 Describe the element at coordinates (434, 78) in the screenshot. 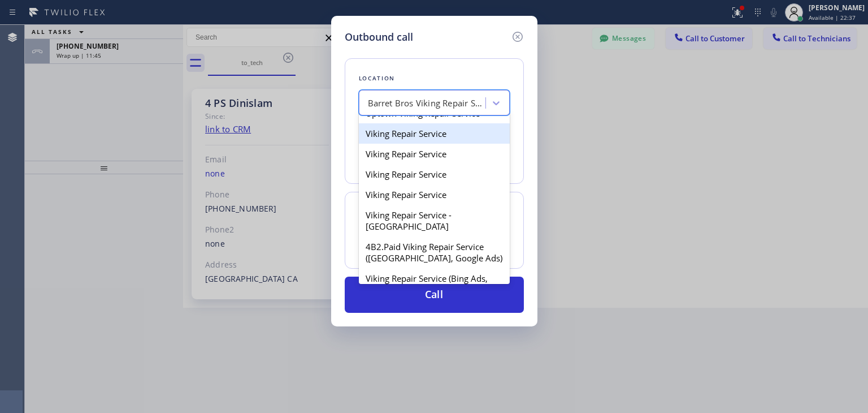

I see `div: Location` at that location.